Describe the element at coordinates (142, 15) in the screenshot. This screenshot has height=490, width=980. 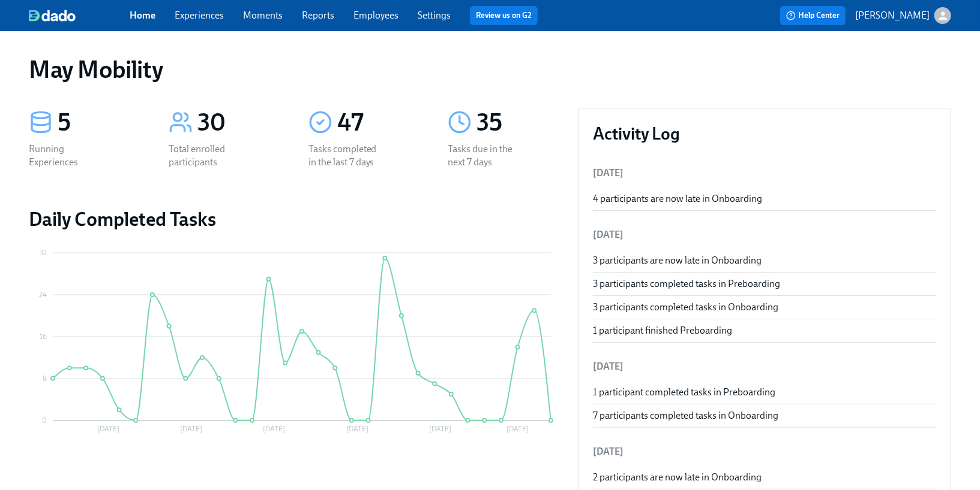
I see `a: Home` at that location.